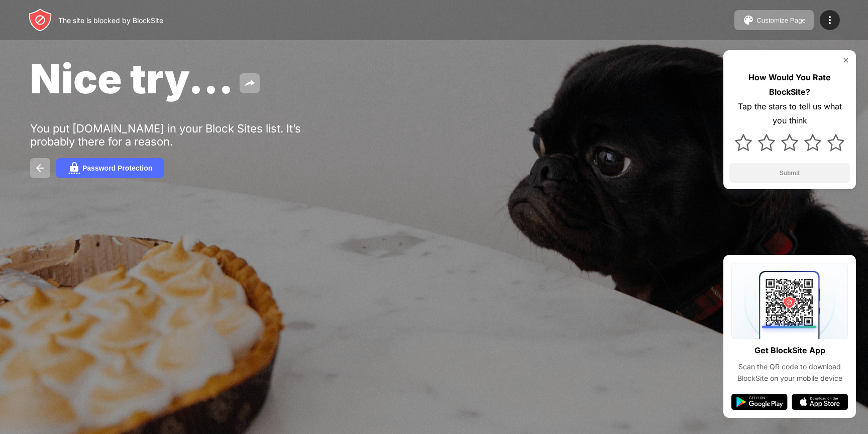 The height and width of the screenshot is (434, 868). What do you see at coordinates (250, 83) in the screenshot?
I see `img: share.svg` at bounding box center [250, 83].